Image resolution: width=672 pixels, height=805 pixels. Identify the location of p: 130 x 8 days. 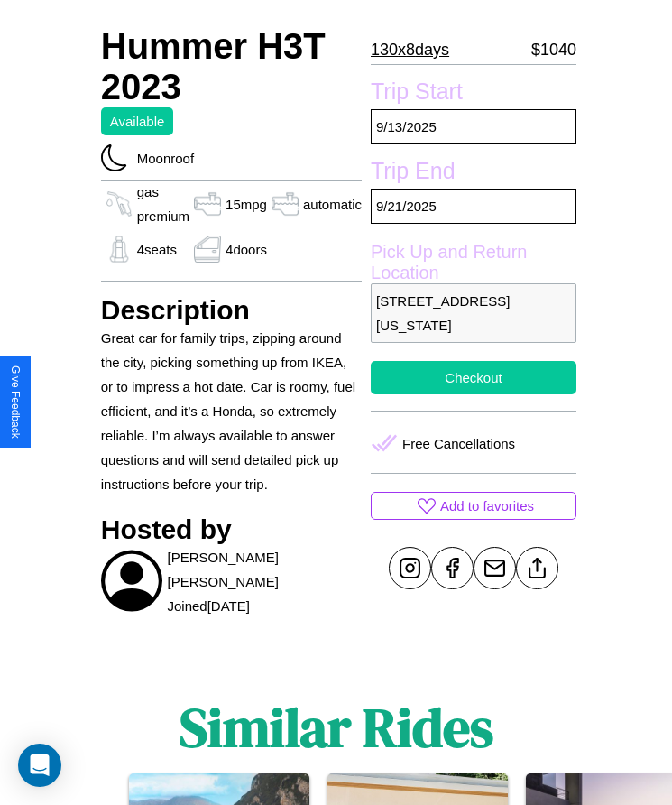
(410, 50).